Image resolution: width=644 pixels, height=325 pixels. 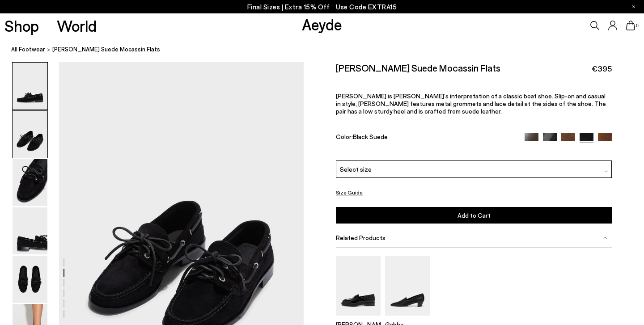 What do you see at coordinates (327, 49) in the screenshot?
I see `nav: breadcrumb` at bounding box center [327, 49].